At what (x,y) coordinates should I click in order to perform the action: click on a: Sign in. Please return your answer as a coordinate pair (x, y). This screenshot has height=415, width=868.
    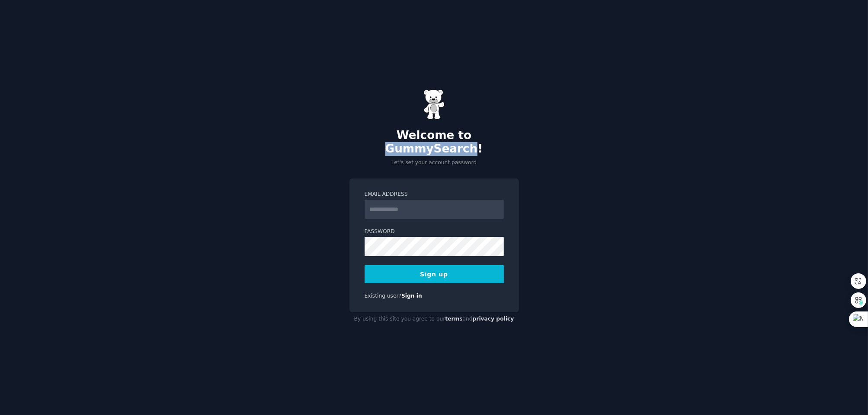
    Looking at the image, I should click on (412, 296).